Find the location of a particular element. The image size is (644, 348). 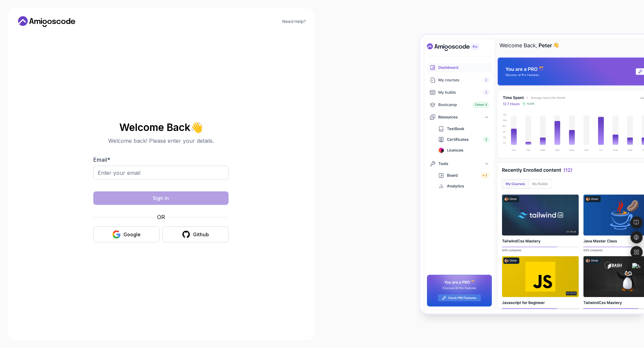

a: Need Help? is located at coordinates (294, 22).